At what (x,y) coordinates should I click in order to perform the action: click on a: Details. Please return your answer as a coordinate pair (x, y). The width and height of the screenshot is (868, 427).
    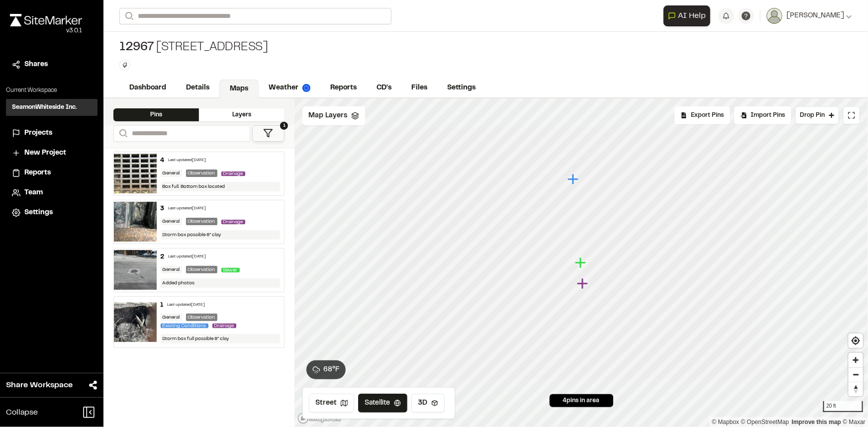
    Looking at the image, I should click on (197, 88).